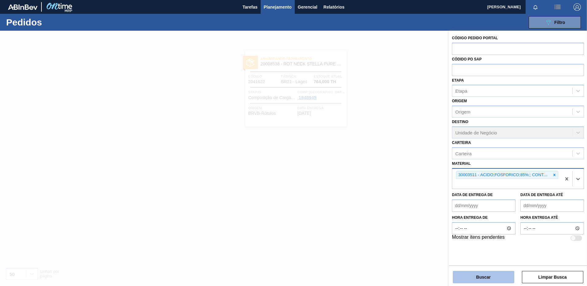 The width and height of the screenshot is (587, 286). I want to click on label: Mostrar itens pendentes, so click(479, 238).